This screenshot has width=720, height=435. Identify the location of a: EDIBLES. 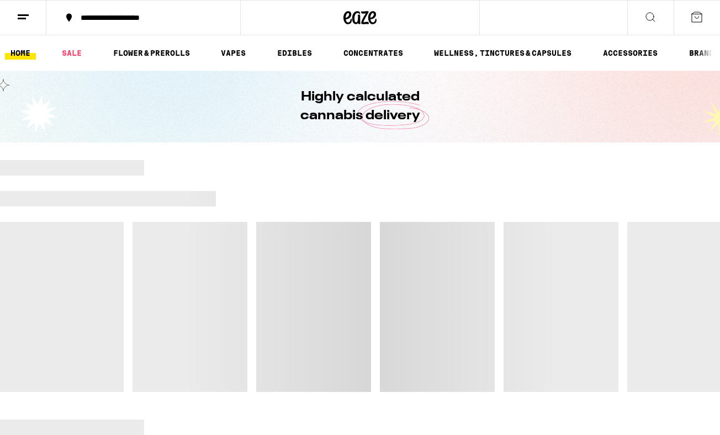
(294, 53).